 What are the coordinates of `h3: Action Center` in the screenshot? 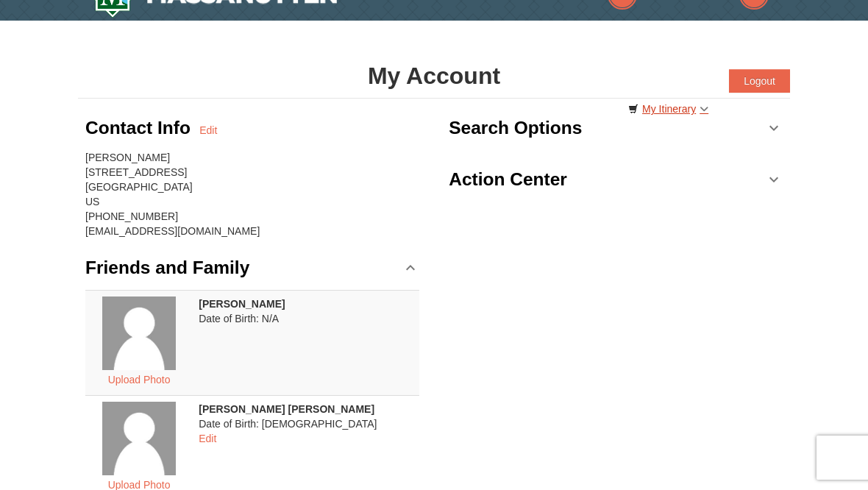 It's located at (507, 179).